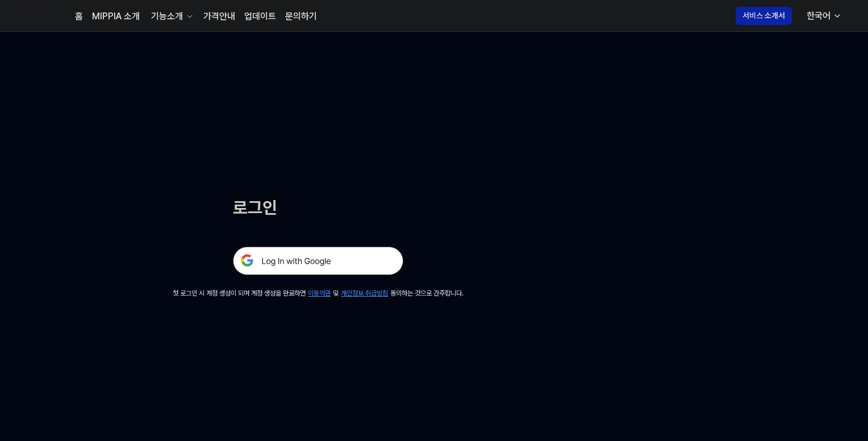  I want to click on a: 문의하기, so click(301, 16).